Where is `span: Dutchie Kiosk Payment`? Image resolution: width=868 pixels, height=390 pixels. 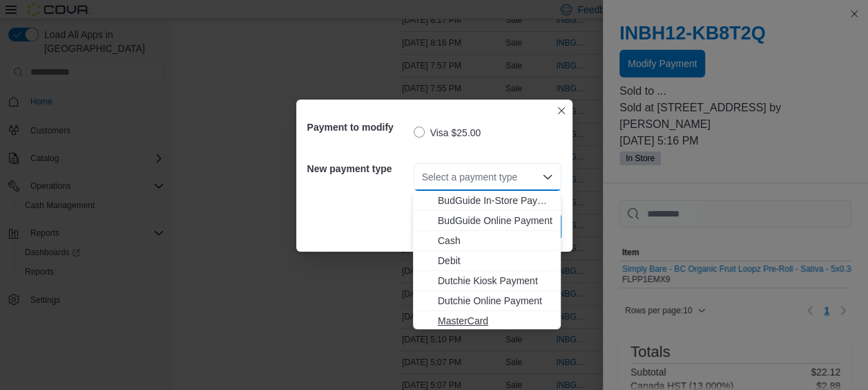 span: Dutchie Kiosk Payment is located at coordinates (495, 280).